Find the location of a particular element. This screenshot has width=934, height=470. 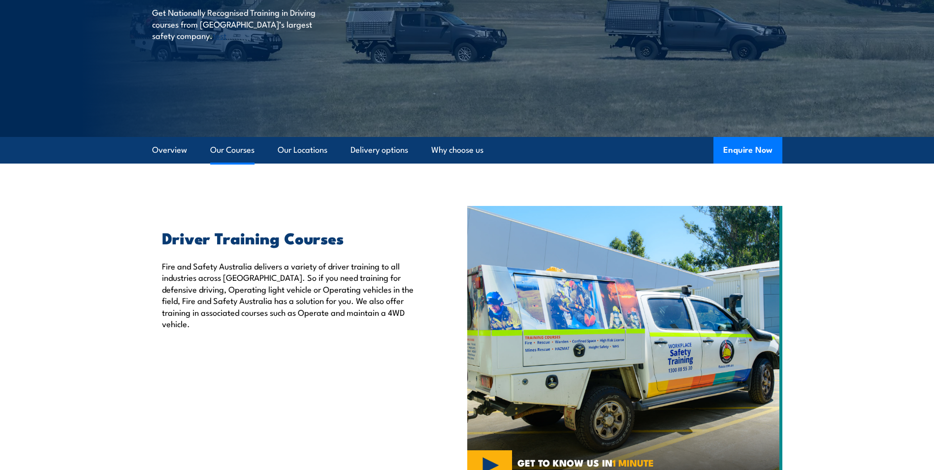

a: Our Courses is located at coordinates (232, 150).